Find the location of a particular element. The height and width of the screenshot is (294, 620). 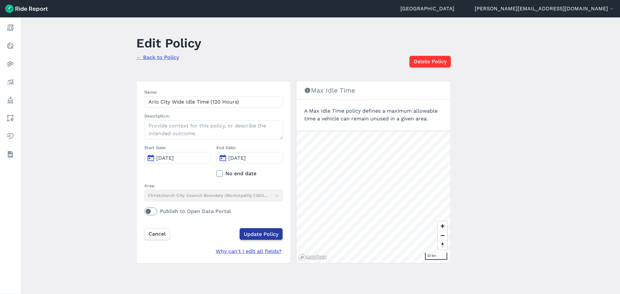

input: Policy Name is located at coordinates (213, 102).